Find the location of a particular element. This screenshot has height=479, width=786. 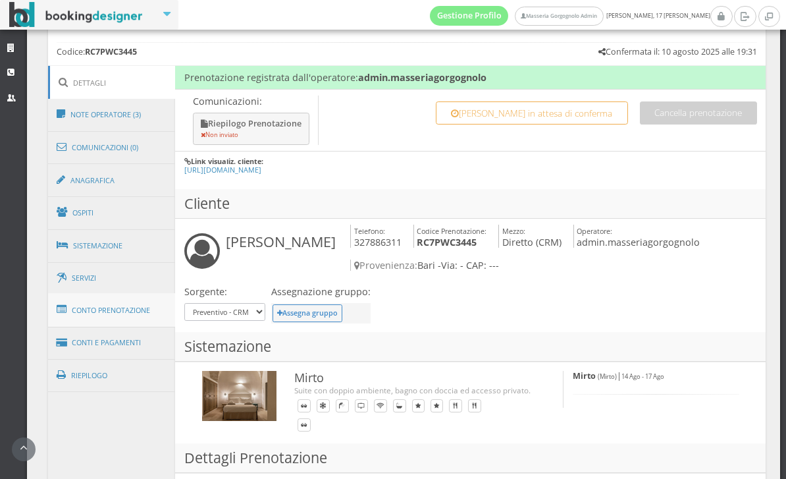

button: Riepilogo Prenotazione Non inviato is located at coordinates (251, 128).